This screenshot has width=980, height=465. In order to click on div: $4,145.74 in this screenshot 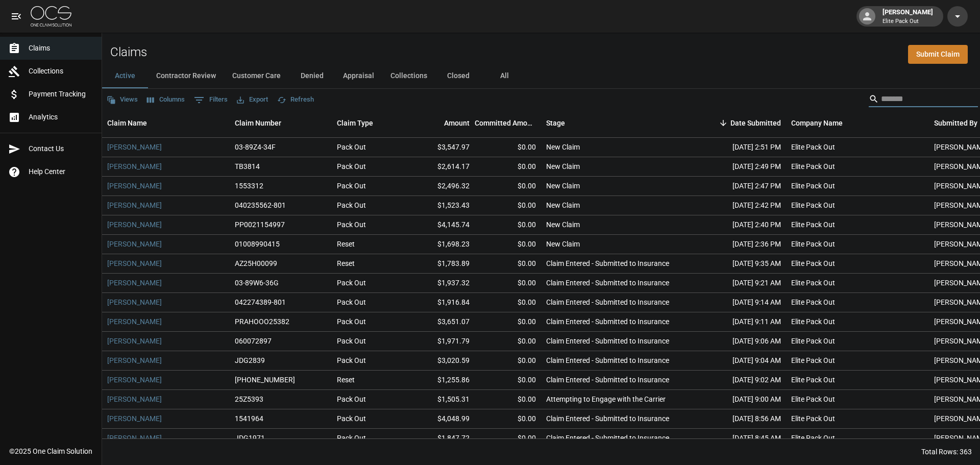, I will do `click(441, 225)`.